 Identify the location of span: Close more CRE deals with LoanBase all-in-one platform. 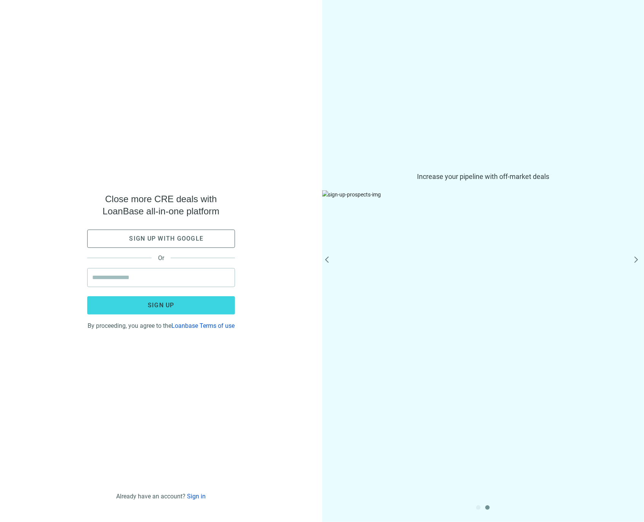
(161, 205).